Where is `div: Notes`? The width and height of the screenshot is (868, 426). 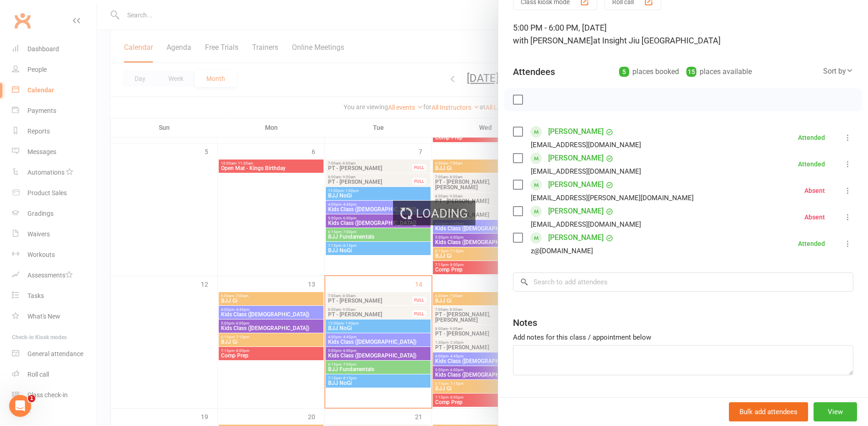
div: Notes is located at coordinates (525, 323).